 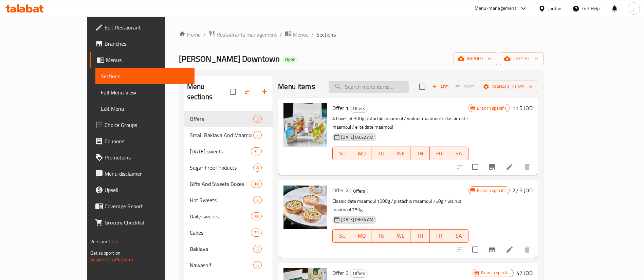 I want to click on span: Gifts And Sweets Boxes, so click(x=221, y=184).